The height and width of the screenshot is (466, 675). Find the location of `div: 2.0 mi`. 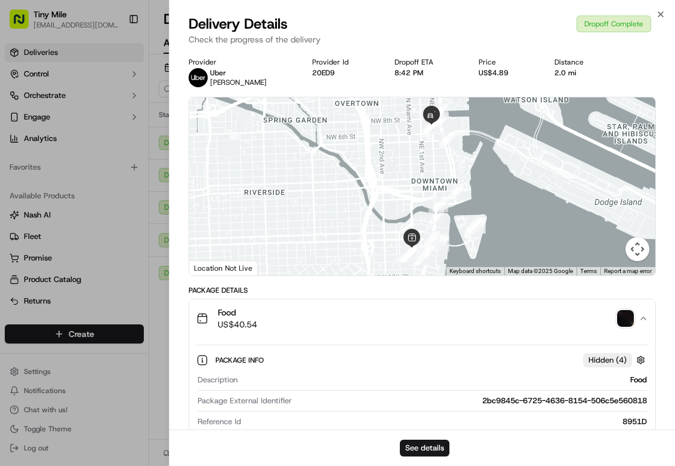

div: 2.0 mi is located at coordinates (583, 73).